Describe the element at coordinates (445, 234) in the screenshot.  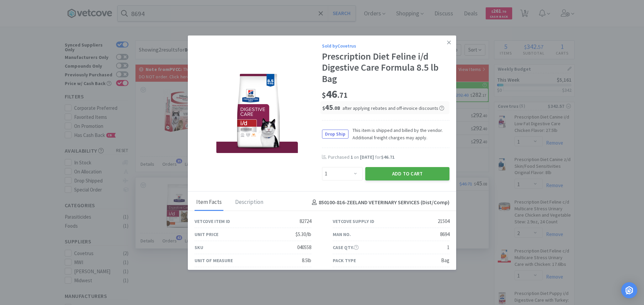
I see `div: 8694` at that location.